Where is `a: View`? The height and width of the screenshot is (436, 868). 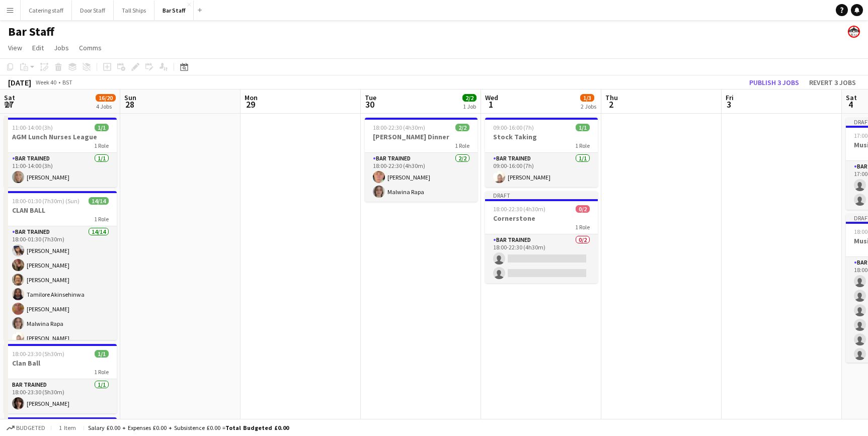 a: View is located at coordinates (15, 48).